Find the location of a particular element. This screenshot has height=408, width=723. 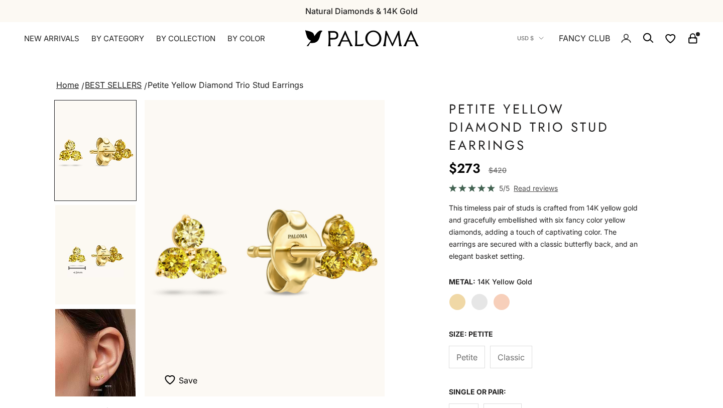

div: Item 1 of 18 is located at coordinates (265, 248).